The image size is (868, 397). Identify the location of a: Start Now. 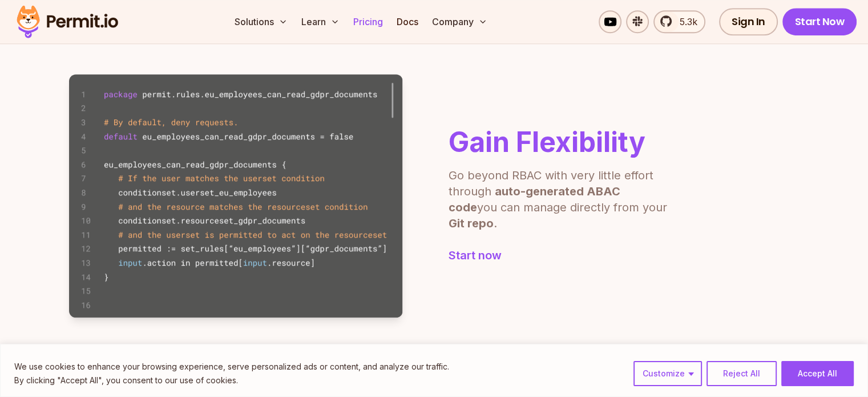
(820, 22).